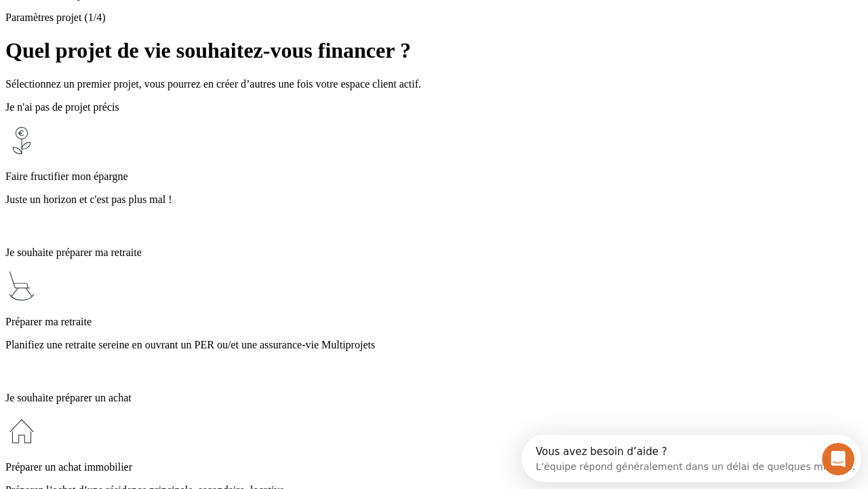 Image resolution: width=868 pixels, height=489 pixels. What do you see at coordinates (434, 177) in the screenshot?
I see `p: Faire fructifier mon épargne` at bounding box center [434, 177].